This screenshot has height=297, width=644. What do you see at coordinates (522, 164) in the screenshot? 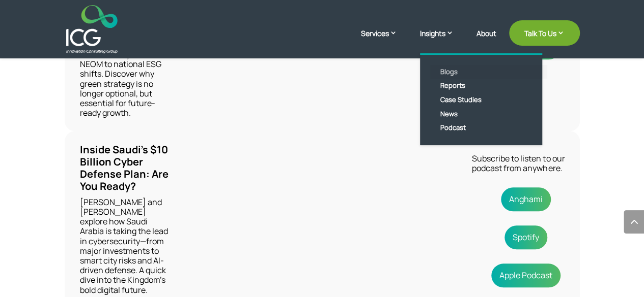
I see `p: Subscribe to listen to our podcast from anywhere.` at bounding box center [522, 164].